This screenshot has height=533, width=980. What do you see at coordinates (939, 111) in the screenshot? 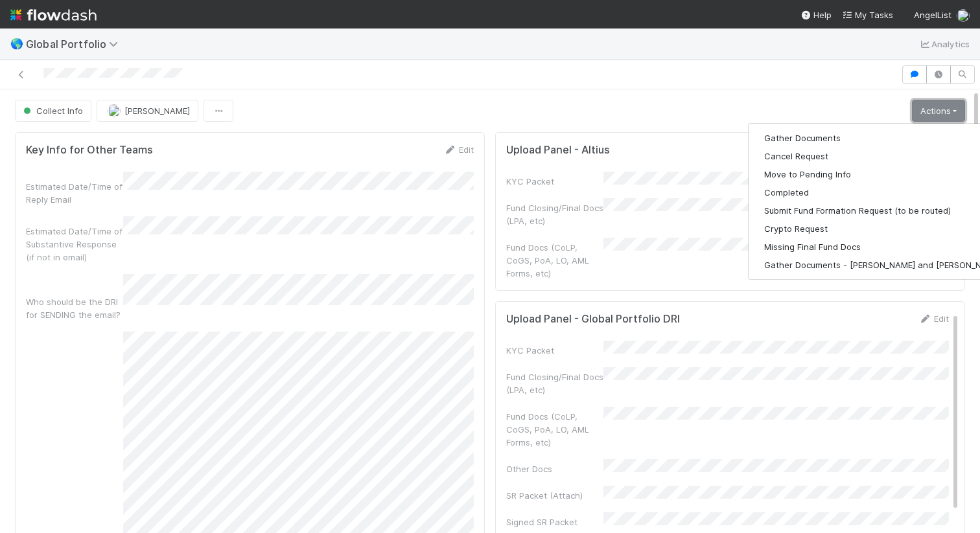
I see `a: Actions` at bounding box center [939, 111].